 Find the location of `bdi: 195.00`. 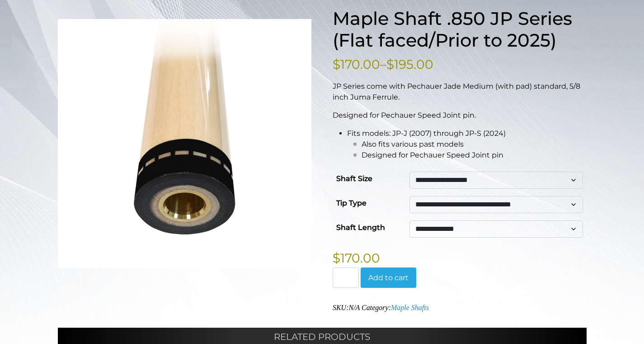

bdi: 195.00 is located at coordinates (410, 64).